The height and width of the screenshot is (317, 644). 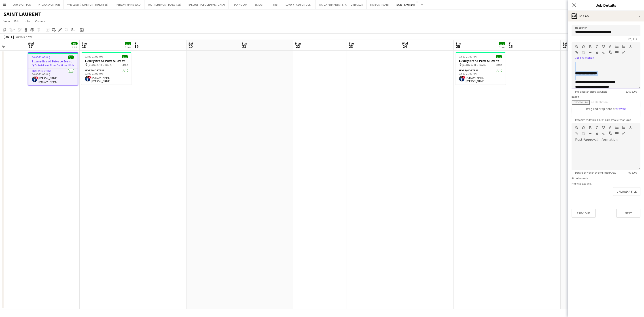 I want to click on button: TECHNOGYM, so click(x=240, y=5).